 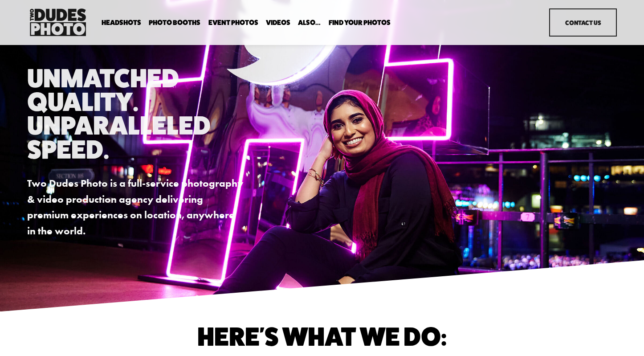 What do you see at coordinates (309, 22) in the screenshot?
I see `span: Also...` at bounding box center [309, 22].